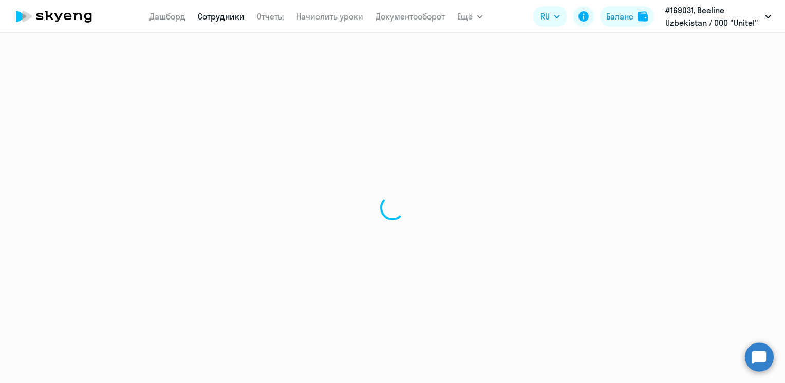 Image resolution: width=785 pixels, height=383 pixels. Describe the element at coordinates (713, 16) in the screenshot. I see `p: #169031, Beeline Uzbekistan / ООО "Unitel"` at that location.